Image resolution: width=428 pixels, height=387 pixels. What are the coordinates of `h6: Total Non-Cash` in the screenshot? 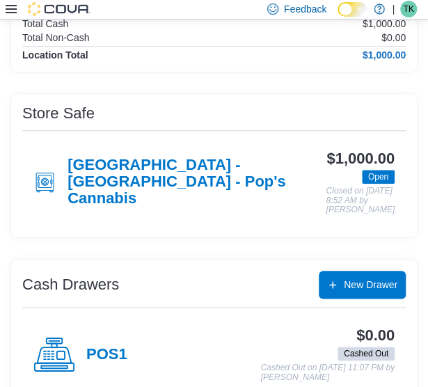 It's located at (56, 38).